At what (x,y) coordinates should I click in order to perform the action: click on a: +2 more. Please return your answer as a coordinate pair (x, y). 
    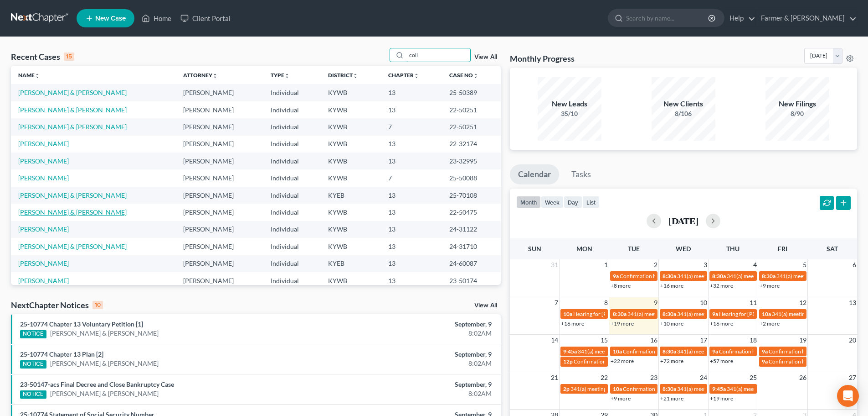
    Looking at the image, I should click on (770, 323).